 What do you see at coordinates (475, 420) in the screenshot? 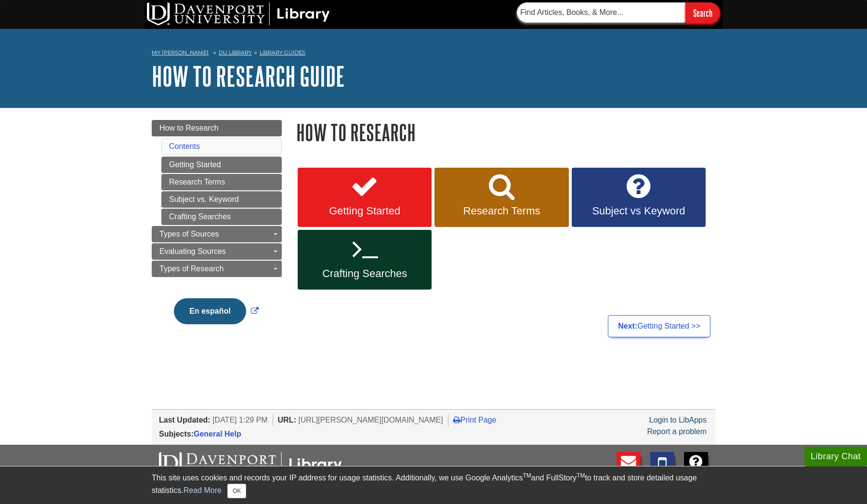
I see `a: Print Page` at bounding box center [475, 420].